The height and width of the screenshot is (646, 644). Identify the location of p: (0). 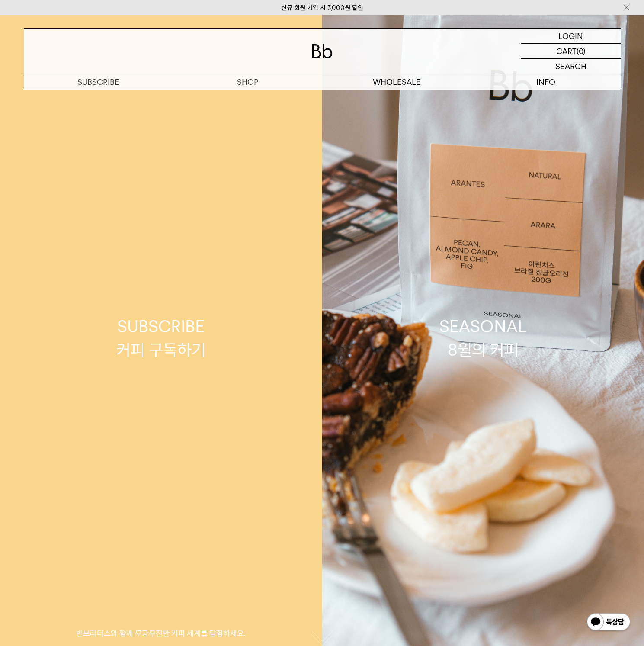
(581, 51).